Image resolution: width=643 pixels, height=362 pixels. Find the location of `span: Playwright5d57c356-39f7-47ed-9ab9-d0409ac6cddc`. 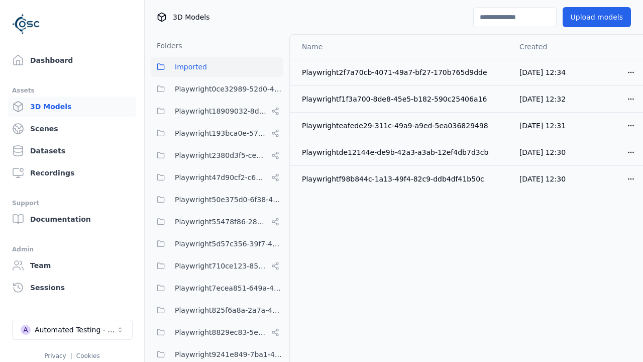

span: Playwright5d57c356-39f7-47ed-9ab9-d0409ac6cddc is located at coordinates (229, 244).